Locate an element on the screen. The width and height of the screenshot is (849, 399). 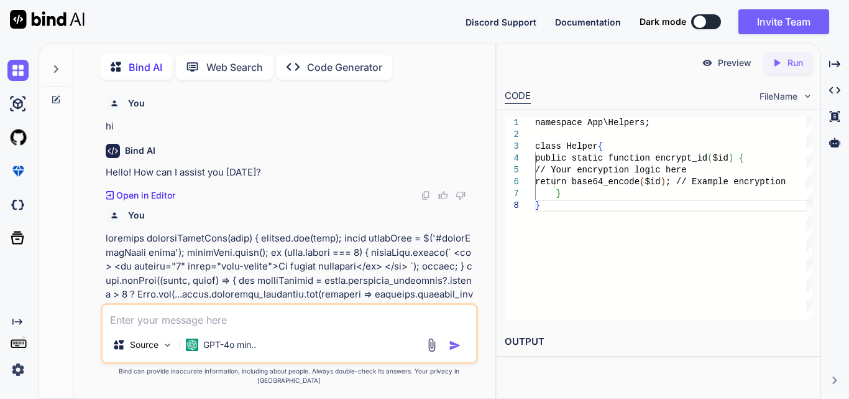
p: GPT-4o min.. is located at coordinates (229, 344).